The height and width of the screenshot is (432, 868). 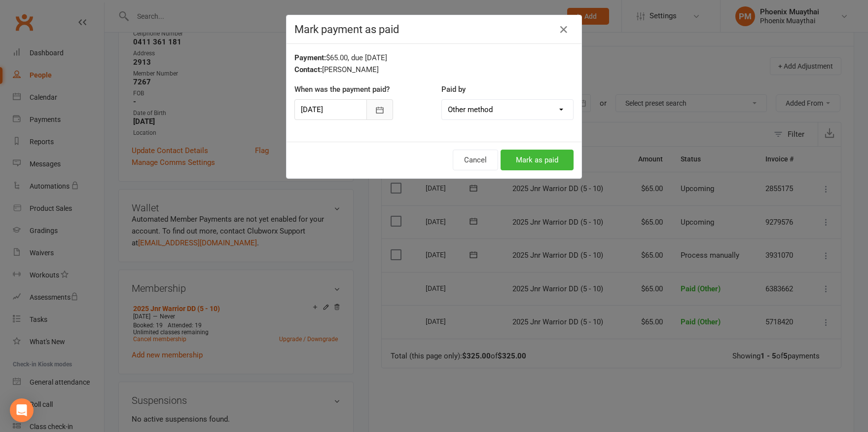 What do you see at coordinates (453, 89) in the screenshot?
I see `label: Paid by` at bounding box center [453, 89].